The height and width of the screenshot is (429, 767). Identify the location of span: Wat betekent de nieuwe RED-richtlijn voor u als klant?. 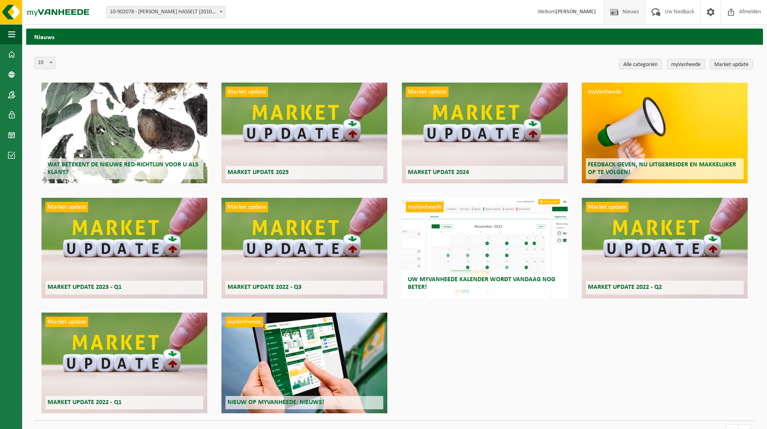
(123, 168).